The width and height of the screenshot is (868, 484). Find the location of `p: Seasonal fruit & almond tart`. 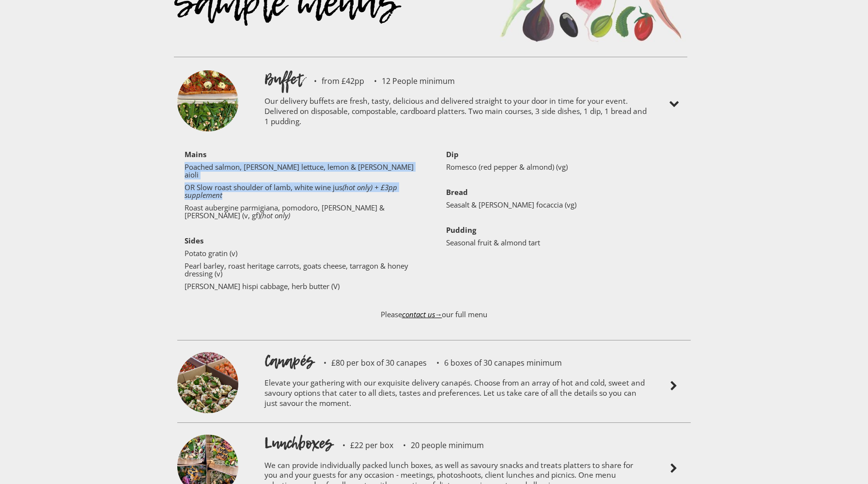

p: Seasonal fruit & almond tart is located at coordinates (564, 242).